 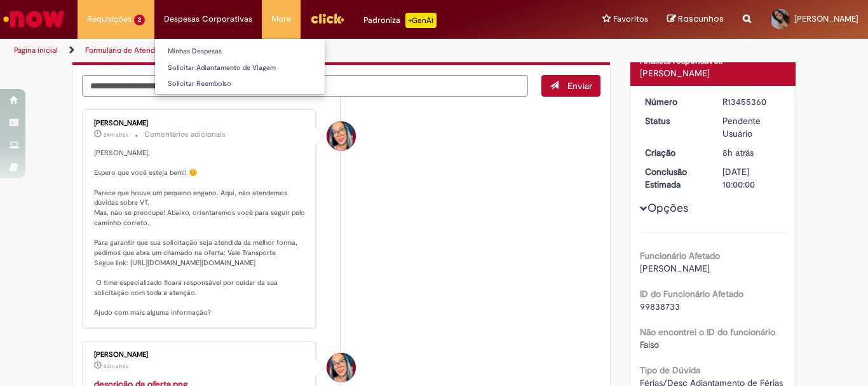 What do you see at coordinates (208, 19) in the screenshot?
I see `span: Despesas Corporativas` at bounding box center [208, 19].